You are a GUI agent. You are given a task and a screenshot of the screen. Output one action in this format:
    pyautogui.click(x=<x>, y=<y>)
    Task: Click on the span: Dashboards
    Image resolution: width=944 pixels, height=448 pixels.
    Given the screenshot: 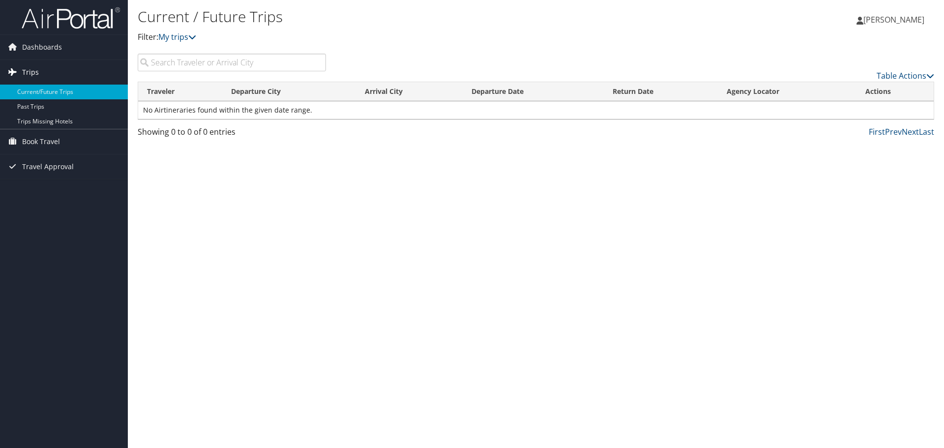 What is the action you would take?
    pyautogui.click(x=42, y=47)
    